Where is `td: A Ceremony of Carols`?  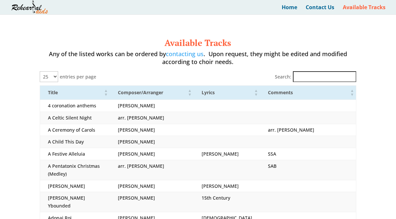 td: A Ceremony of Carols is located at coordinates (75, 130).